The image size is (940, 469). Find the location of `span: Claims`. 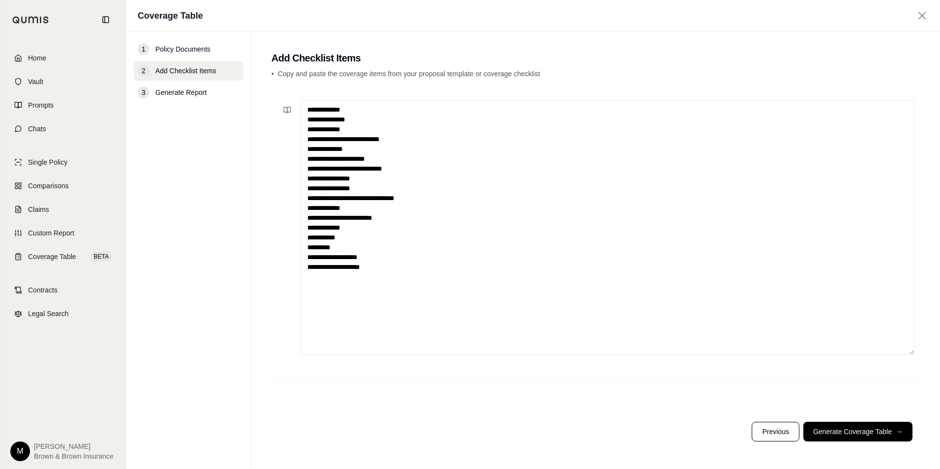

span: Claims is located at coordinates (38, 209).